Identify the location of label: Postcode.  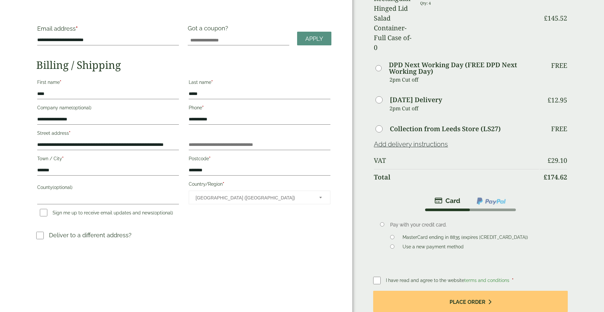
(260, 160).